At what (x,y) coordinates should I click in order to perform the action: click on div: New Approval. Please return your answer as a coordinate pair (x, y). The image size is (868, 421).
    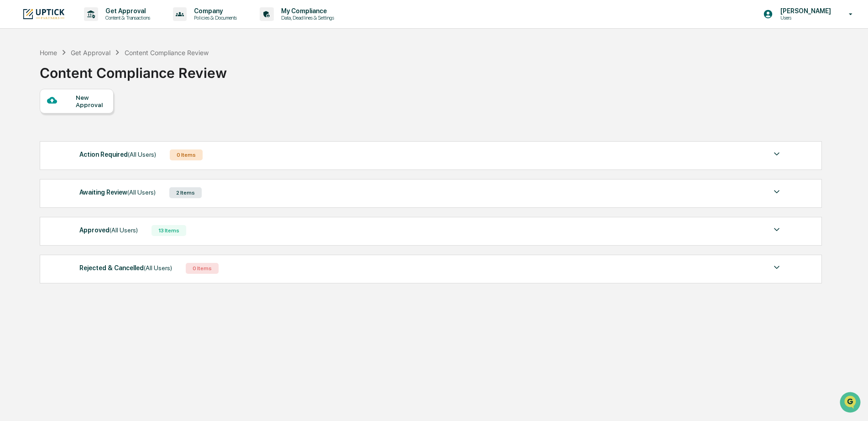
    Looking at the image, I should click on (90, 101).